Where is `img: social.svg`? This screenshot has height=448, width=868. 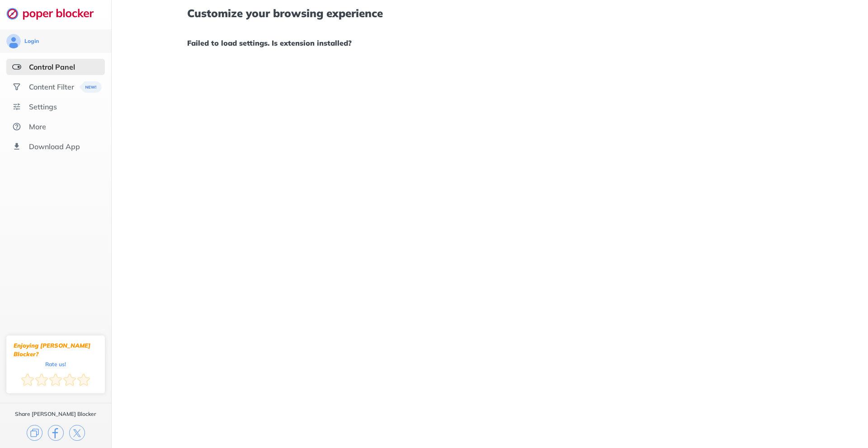
img: social.svg is located at coordinates (17, 87).